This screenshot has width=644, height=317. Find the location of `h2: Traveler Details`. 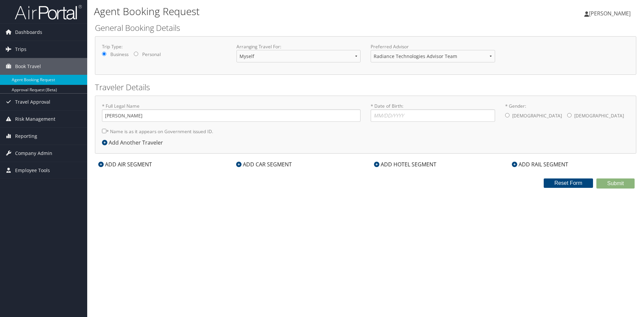

h2: Traveler Details is located at coordinates (366, 87).